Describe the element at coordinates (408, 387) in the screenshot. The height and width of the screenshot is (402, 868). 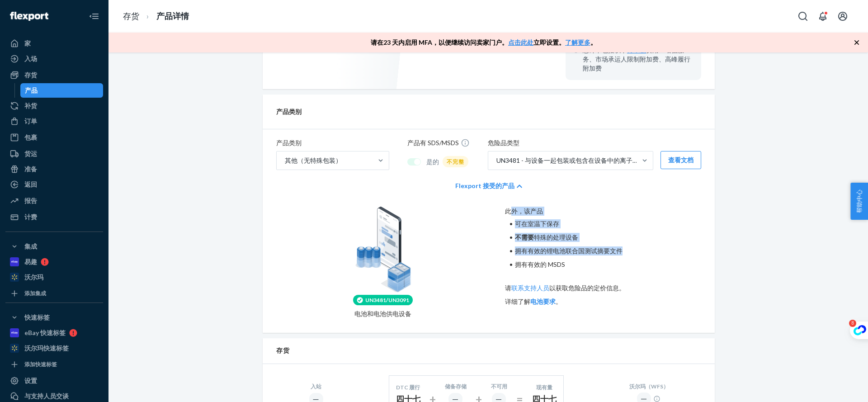
I see `font: DTC 履行` at that location.